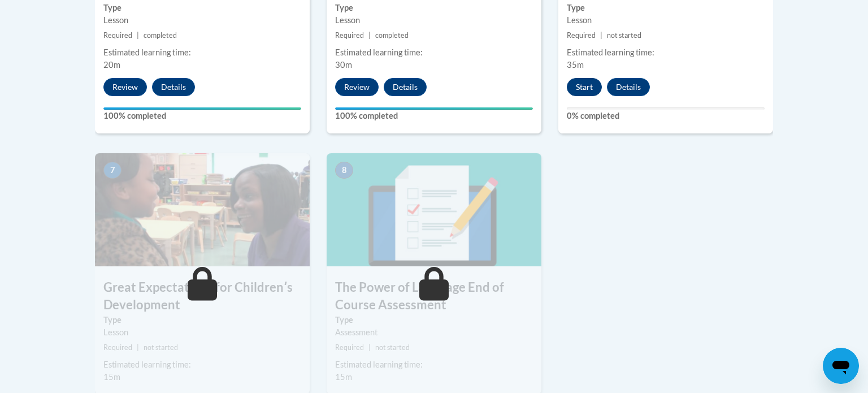 Image resolution: width=868 pixels, height=393 pixels. What do you see at coordinates (575, 64) in the screenshot?
I see `span: 35m` at bounding box center [575, 64].